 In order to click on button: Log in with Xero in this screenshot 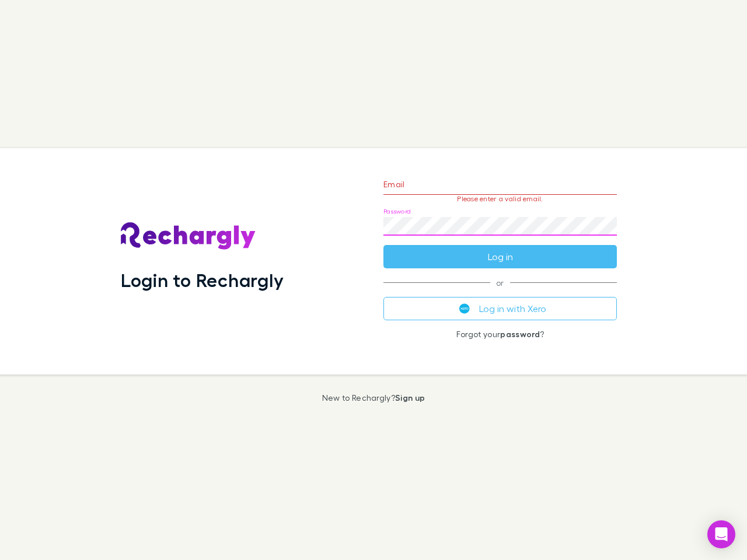, I will do `click(500, 309)`.